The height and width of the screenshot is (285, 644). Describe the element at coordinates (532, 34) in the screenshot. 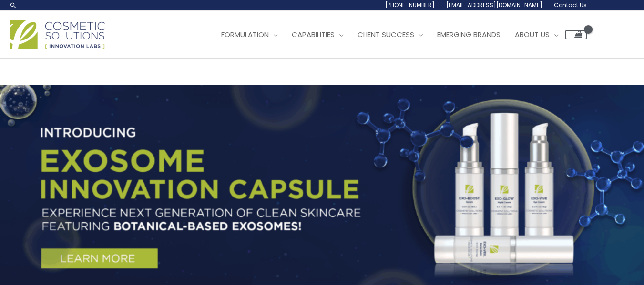

I see `span: About Us` at that location.